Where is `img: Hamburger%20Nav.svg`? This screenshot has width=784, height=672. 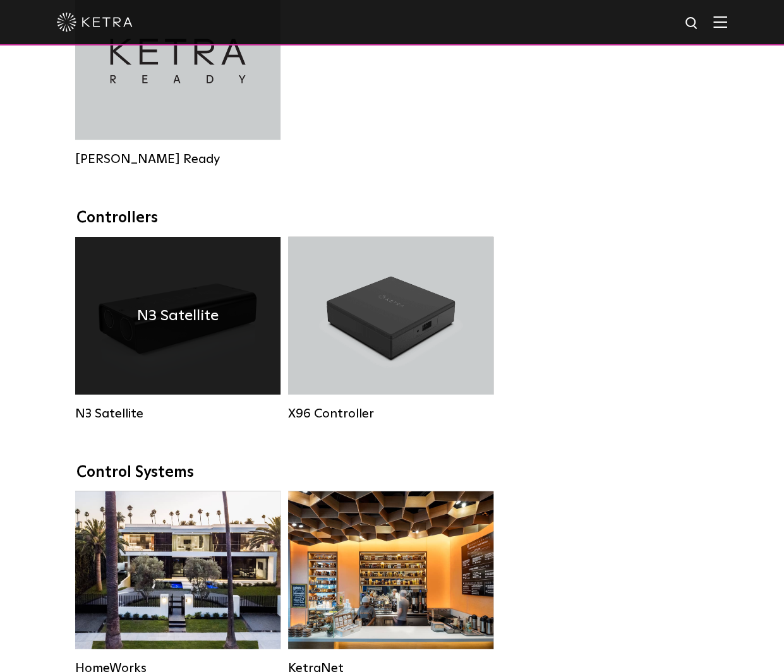 img: Hamburger%20Nav.svg is located at coordinates (720, 22).